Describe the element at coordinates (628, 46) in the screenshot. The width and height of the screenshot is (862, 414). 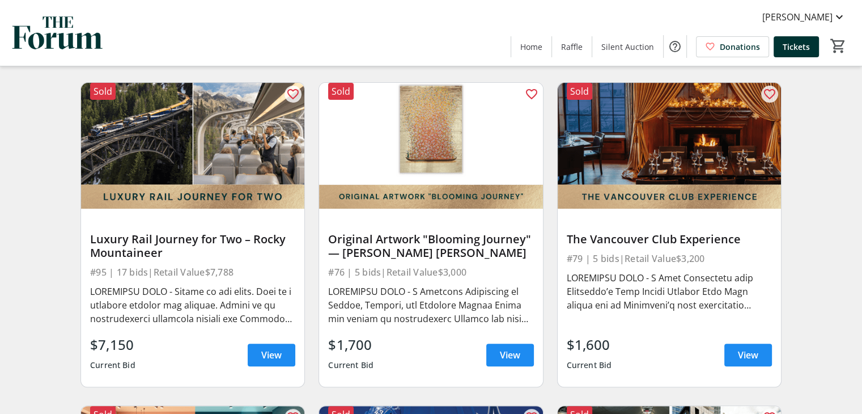
I see `a: Silent Auction` at that location.